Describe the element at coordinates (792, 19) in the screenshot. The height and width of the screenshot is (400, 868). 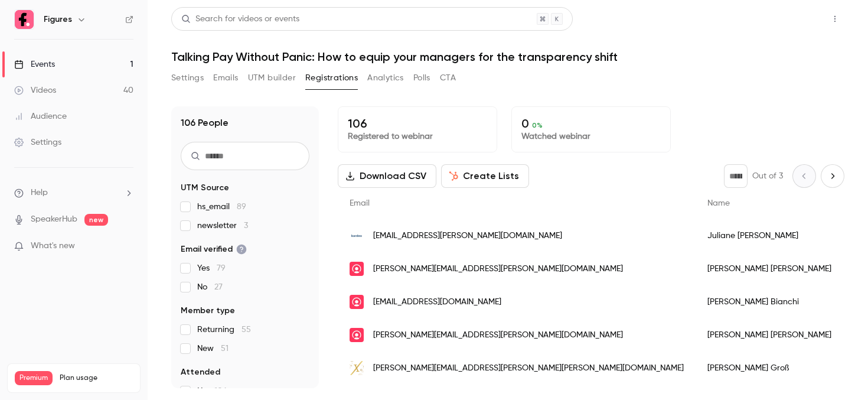
I see `button: Share` at that location.